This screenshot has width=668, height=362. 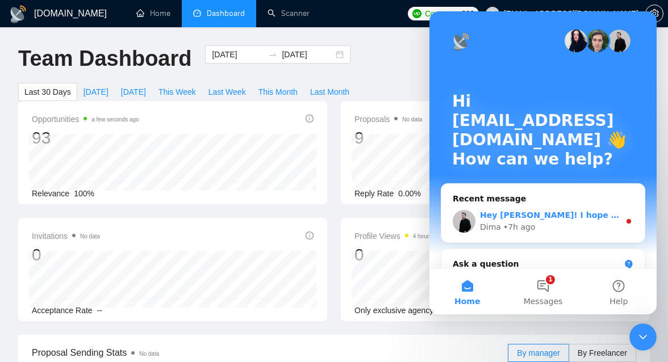 What do you see at coordinates (66, 236) in the screenshot?
I see `span: Invitations` at bounding box center [66, 236].